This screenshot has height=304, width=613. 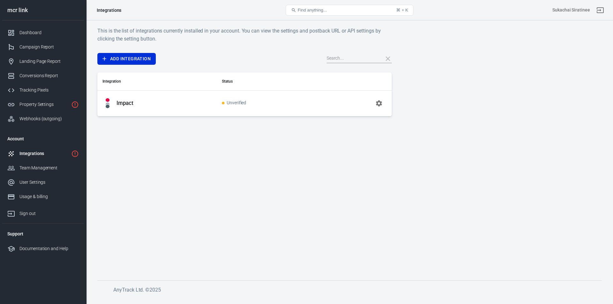 I want to click on a: Dashboard, so click(x=43, y=33).